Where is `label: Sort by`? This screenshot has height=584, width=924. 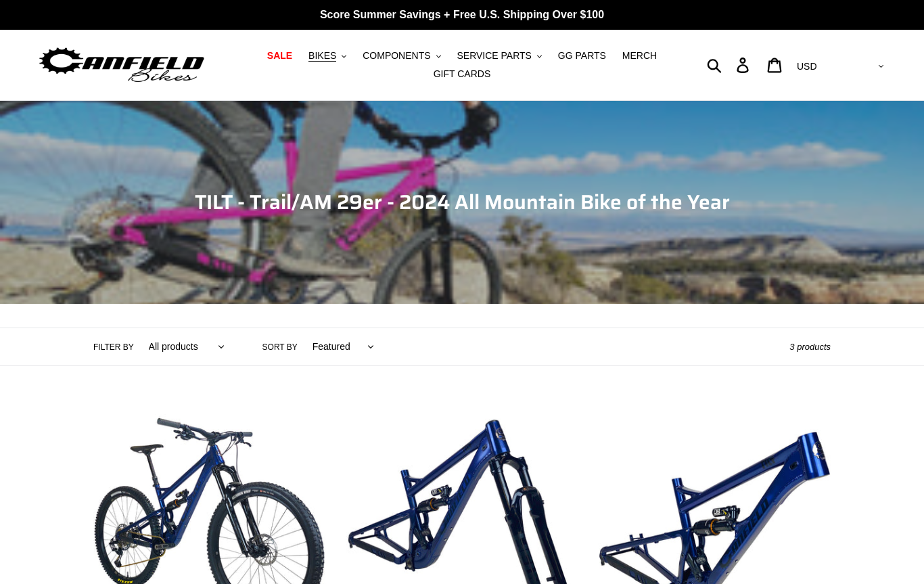 label: Sort by is located at coordinates (280, 347).